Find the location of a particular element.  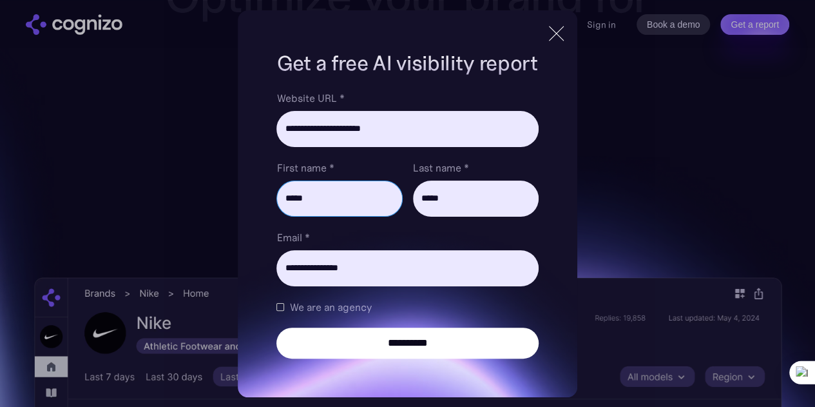

h1: Get a free AI visibility report is located at coordinates (407, 63).